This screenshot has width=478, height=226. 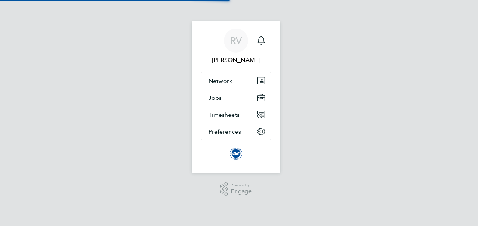 I want to click on a: Go to home page, so click(x=236, y=154).